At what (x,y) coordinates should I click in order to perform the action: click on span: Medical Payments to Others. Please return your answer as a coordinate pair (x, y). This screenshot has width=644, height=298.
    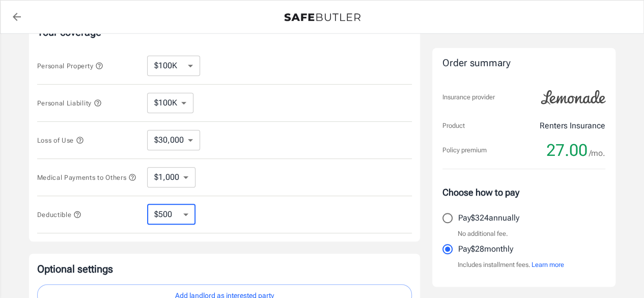
    Looking at the image, I should click on (87, 177).